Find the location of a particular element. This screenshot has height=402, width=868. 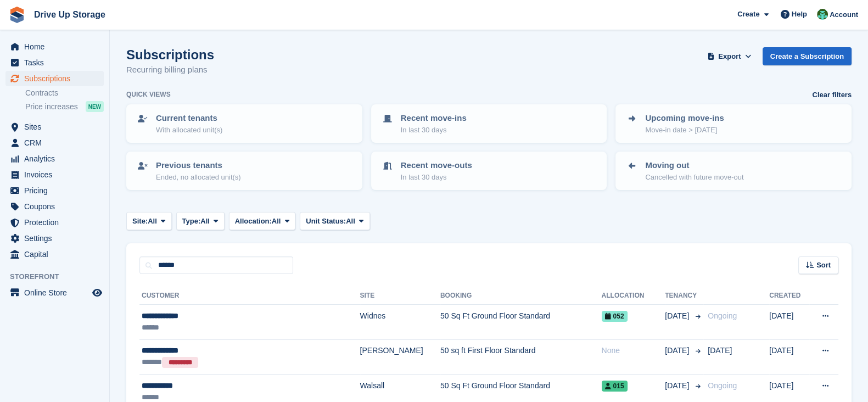

button: Type: All is located at coordinates (200, 221).